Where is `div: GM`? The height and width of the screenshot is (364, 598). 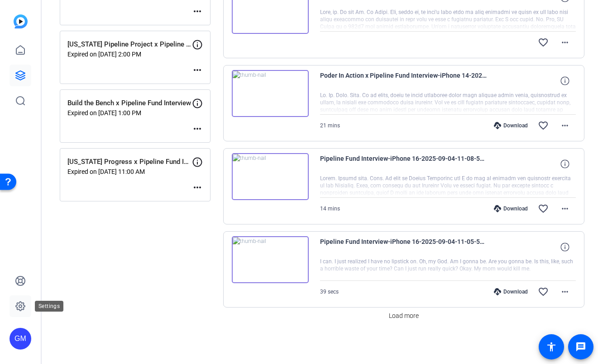 div: GM is located at coordinates (20, 339).